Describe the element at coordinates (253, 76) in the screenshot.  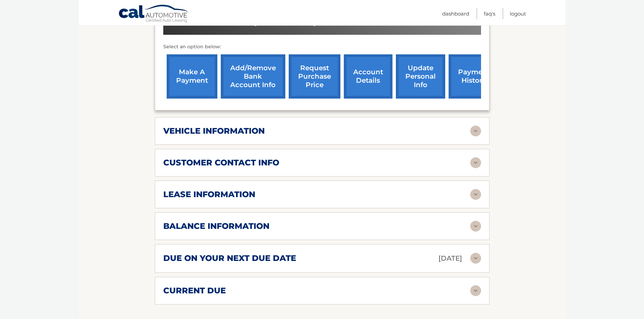
I see `a: Add/Remove bank account info` at that location.